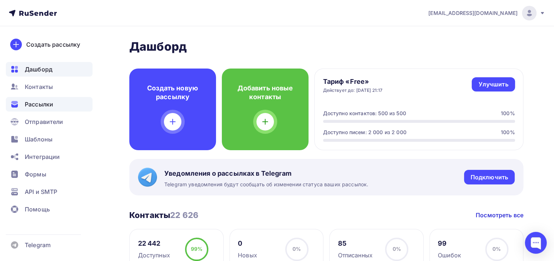  Describe the element at coordinates (44, 122) in the screenshot. I see `span: Отправители` at that location.